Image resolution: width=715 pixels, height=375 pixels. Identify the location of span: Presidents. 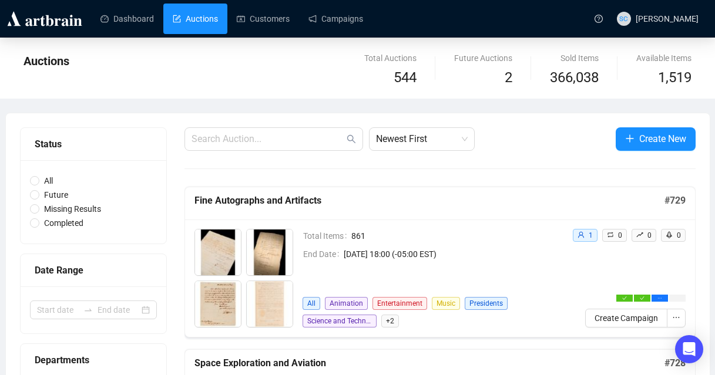
(486, 304).